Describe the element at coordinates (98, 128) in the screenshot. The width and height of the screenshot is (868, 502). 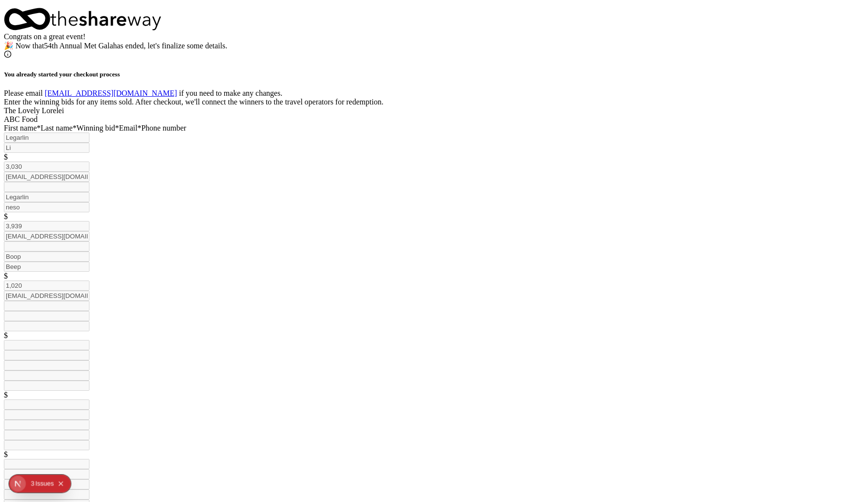
I see `label: Winning bid` at that location.